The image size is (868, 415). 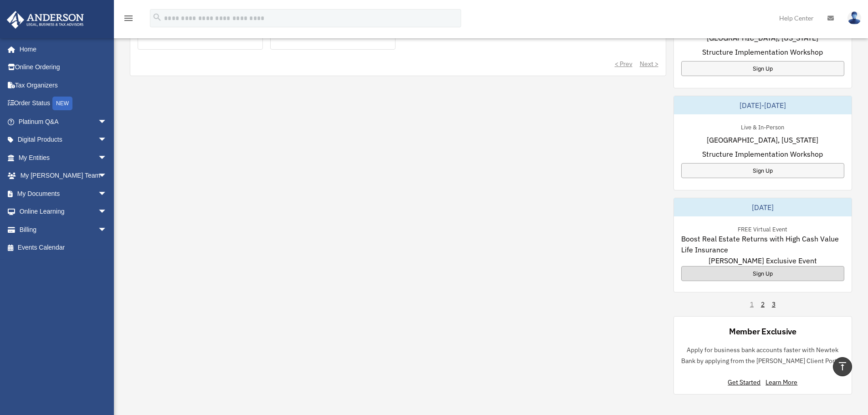 What do you see at coordinates (61, 49) in the screenshot?
I see `a: Home` at bounding box center [61, 49].